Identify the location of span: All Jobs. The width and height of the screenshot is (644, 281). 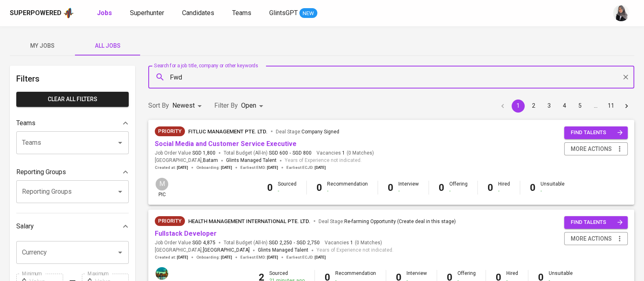
(108, 46).